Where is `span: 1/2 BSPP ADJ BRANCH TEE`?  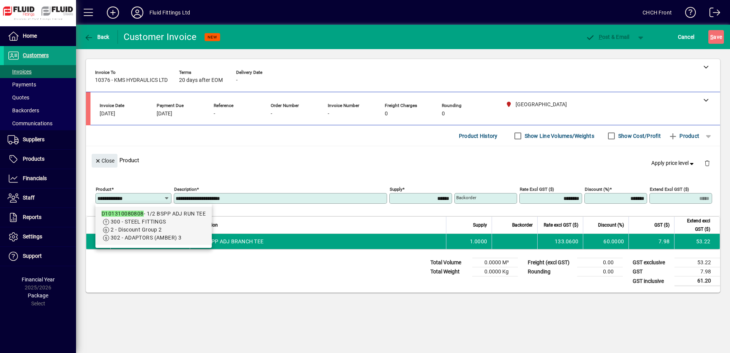 span: 1/2 BSPP ADJ BRANCH TEE is located at coordinates (229, 241).